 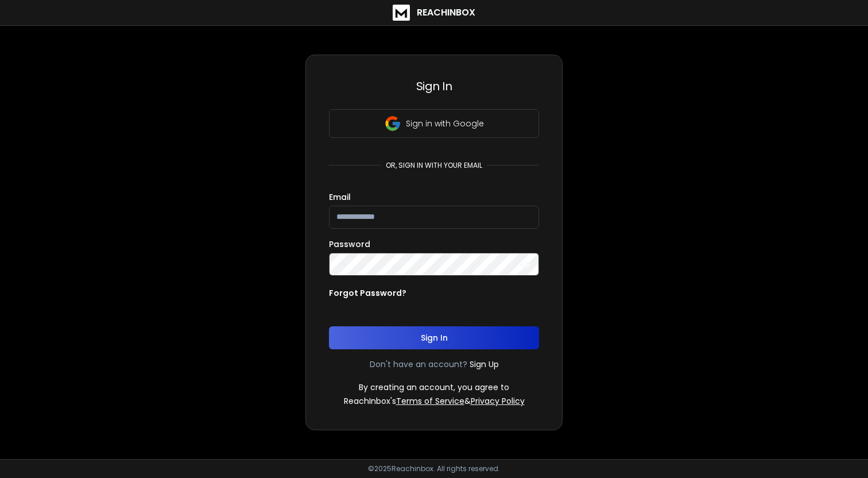 I want to click on span: Privacy Policy, so click(x=498, y=401).